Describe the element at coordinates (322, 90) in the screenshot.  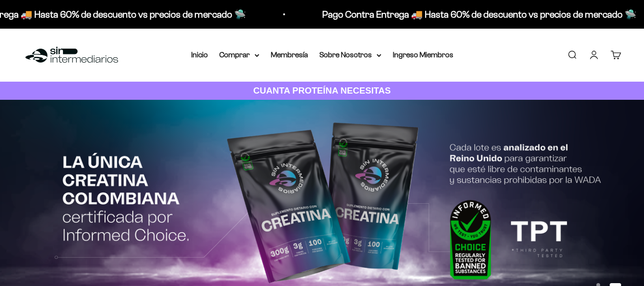
I see `strong: CUANTA PROTEÍNA NECESITAS` at that location.